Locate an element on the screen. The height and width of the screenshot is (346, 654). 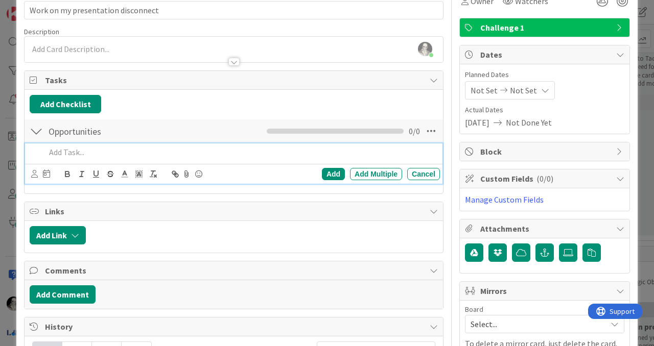
span: Links is located at coordinates (234, 211).